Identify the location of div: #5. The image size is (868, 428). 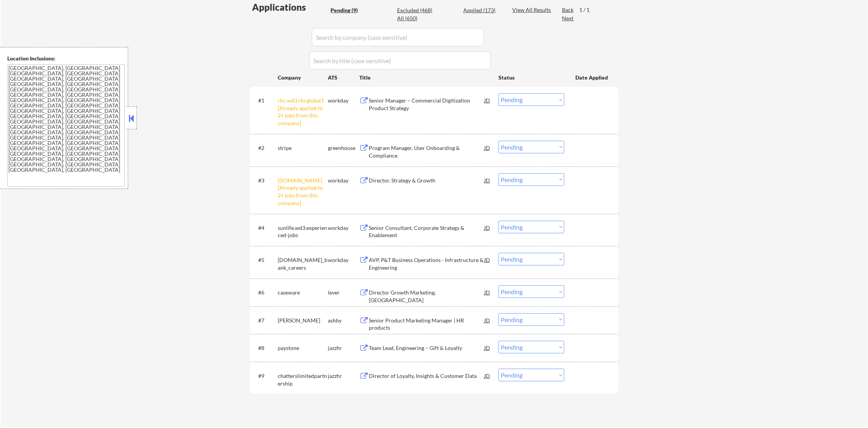
(265, 260).